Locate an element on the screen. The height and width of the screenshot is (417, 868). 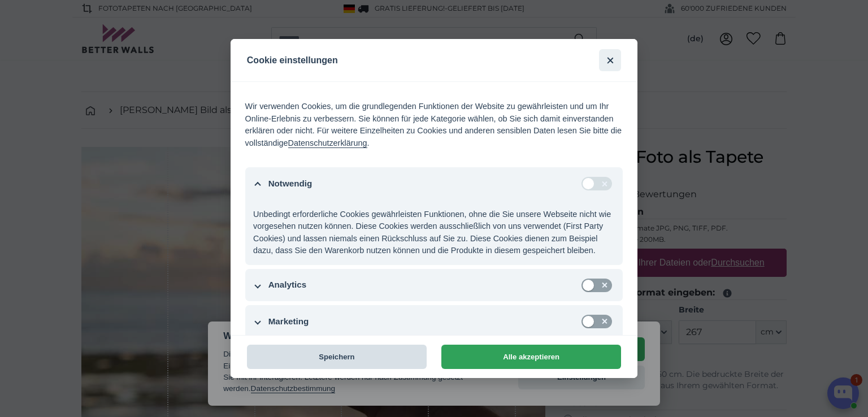
button: Analytics is located at coordinates (434, 285).